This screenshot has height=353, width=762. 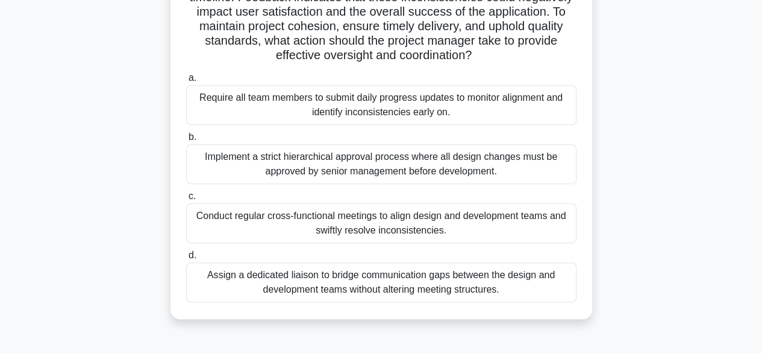 What do you see at coordinates (192, 254) in the screenshot?
I see `span: d.` at bounding box center [192, 254].